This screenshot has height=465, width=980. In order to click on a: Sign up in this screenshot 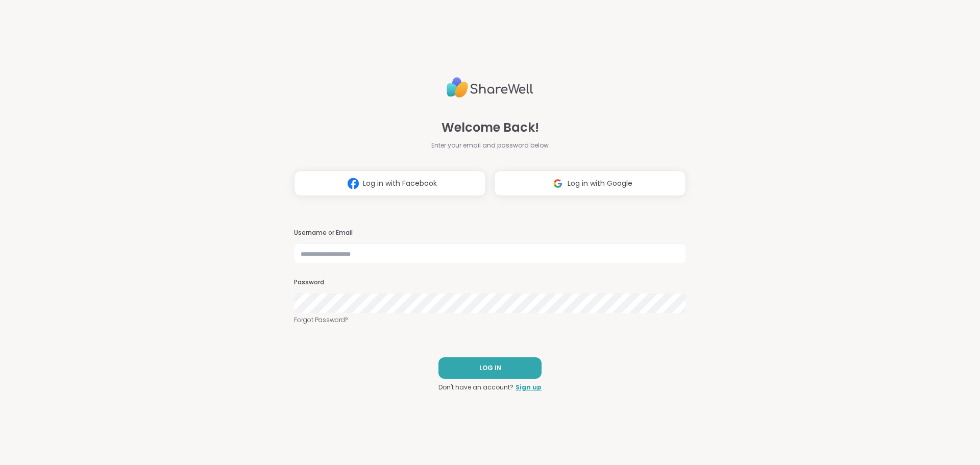, I will do `click(528, 388)`.